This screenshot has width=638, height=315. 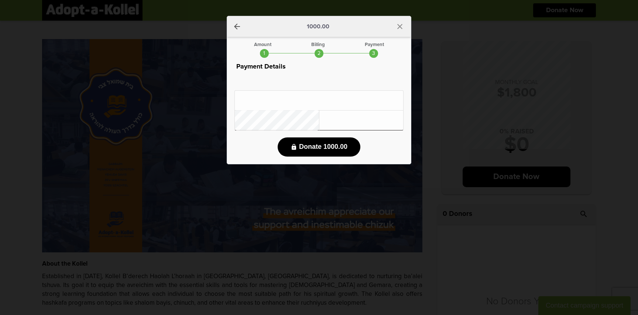 What do you see at coordinates (318, 45) in the screenshot?
I see `div: Billing` at bounding box center [318, 45].